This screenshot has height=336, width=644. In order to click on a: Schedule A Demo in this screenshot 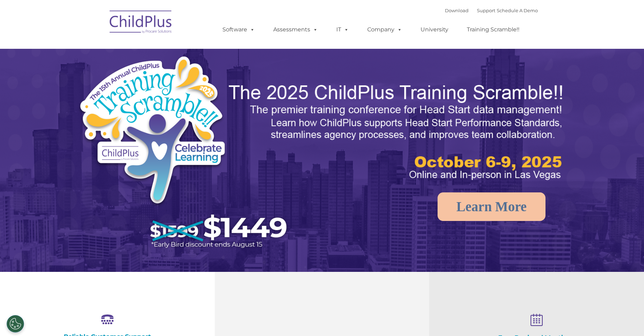, I will do `click(517, 10)`.